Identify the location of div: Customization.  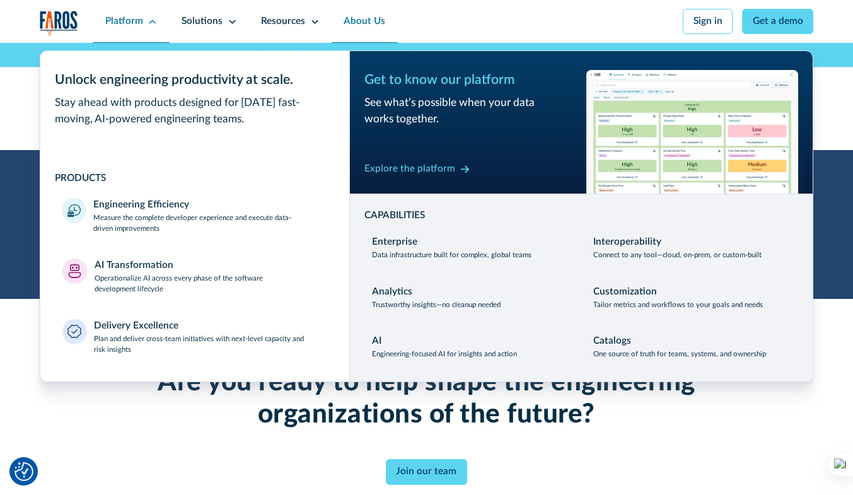
(624, 292).